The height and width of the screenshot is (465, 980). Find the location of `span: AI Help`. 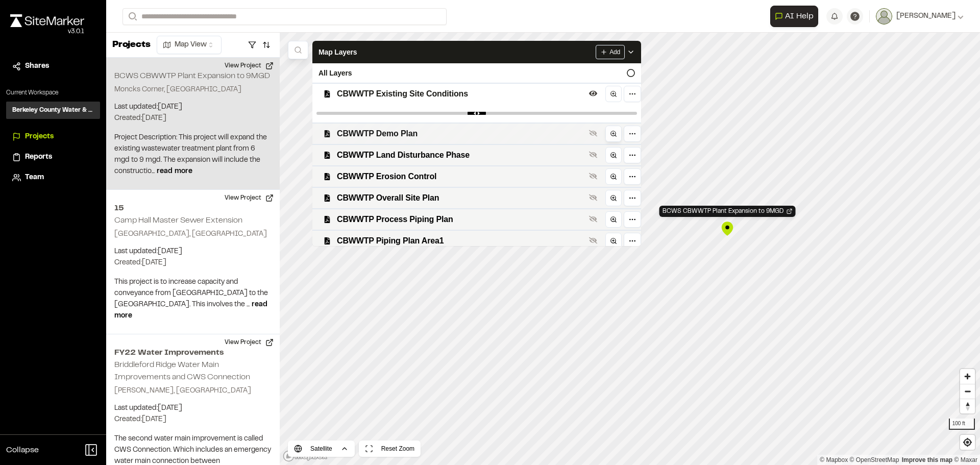

span: AI Help is located at coordinates (799, 17).